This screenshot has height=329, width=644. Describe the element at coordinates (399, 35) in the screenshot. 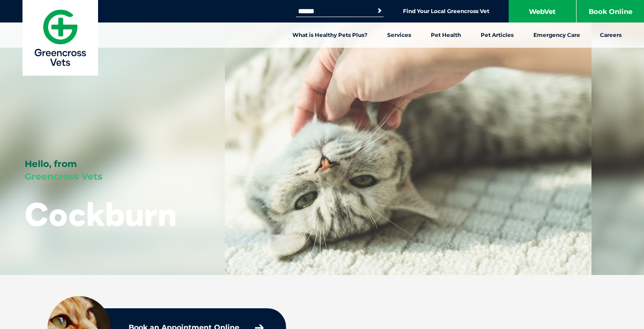

I see `a: Services` at that location.